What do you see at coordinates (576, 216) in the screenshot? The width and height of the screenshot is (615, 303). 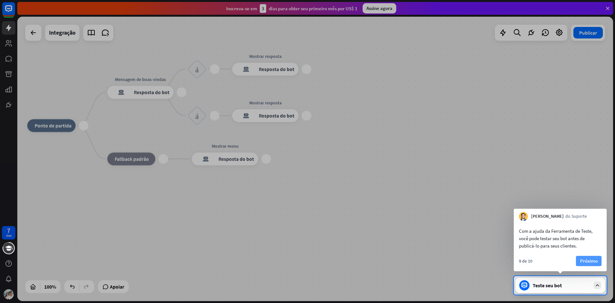 I see `font: do Suporte` at bounding box center [576, 216].